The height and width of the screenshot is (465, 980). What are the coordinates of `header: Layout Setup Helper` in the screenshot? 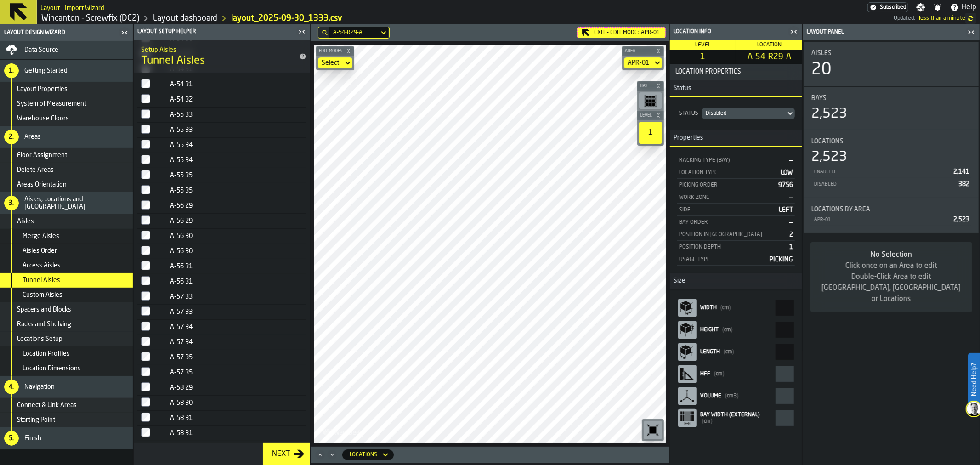 It's located at (222, 32).